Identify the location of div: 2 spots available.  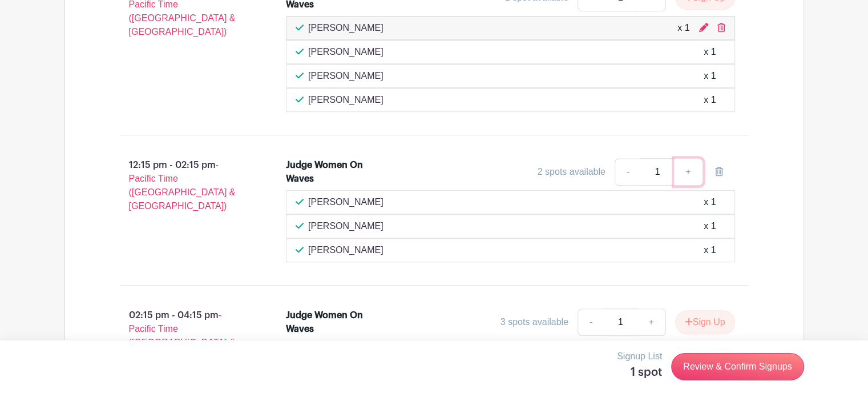
(572, 172).